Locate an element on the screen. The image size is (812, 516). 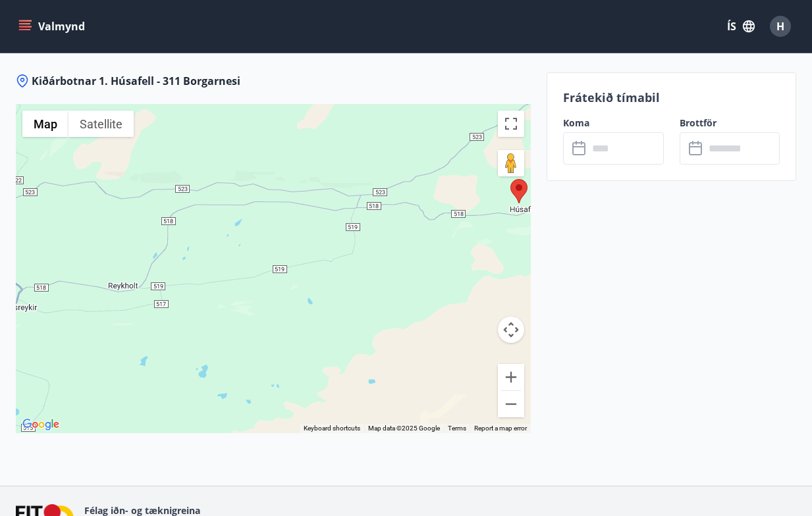
label: Koma is located at coordinates (613, 123).